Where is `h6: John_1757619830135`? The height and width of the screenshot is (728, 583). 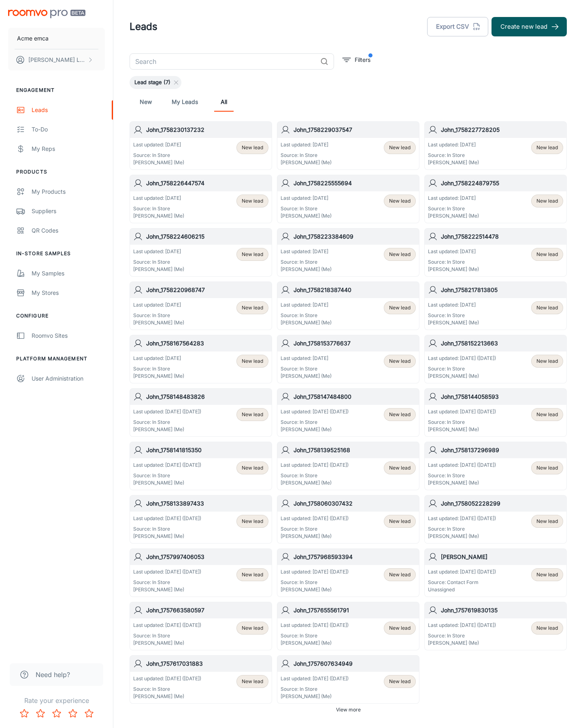 h6: John_1757619830135 is located at coordinates (502, 611).